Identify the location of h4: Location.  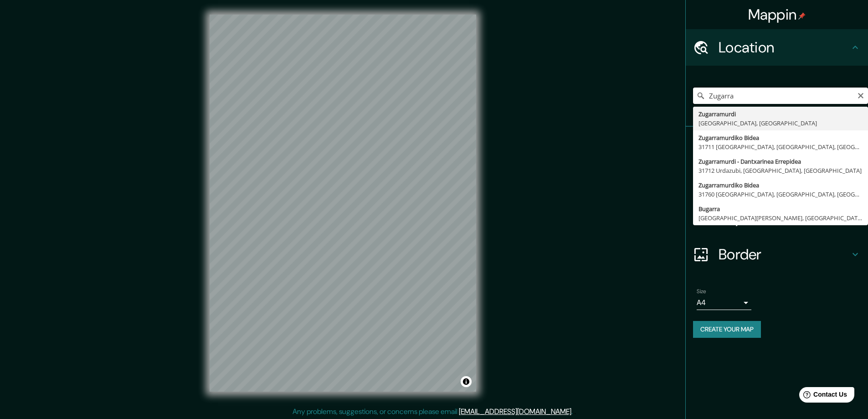
(784, 48).